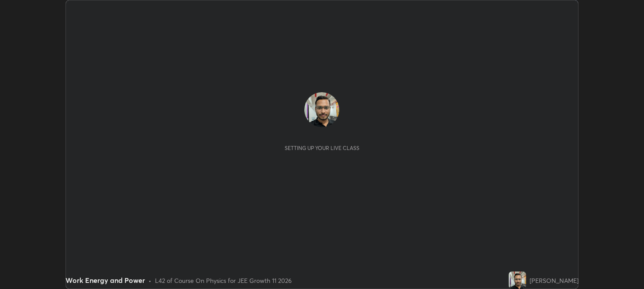 This screenshot has height=289, width=644. Describe the element at coordinates (322, 148) in the screenshot. I see `div: Setting up your live class` at that location.